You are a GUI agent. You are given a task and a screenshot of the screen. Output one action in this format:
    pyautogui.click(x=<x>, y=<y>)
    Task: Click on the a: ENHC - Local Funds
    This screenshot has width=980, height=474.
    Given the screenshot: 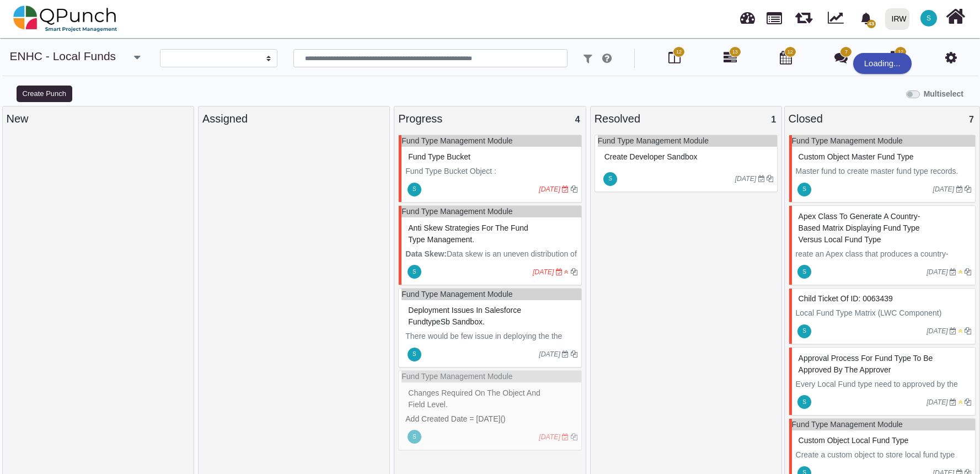 What is the action you would take?
    pyautogui.click(x=63, y=55)
    